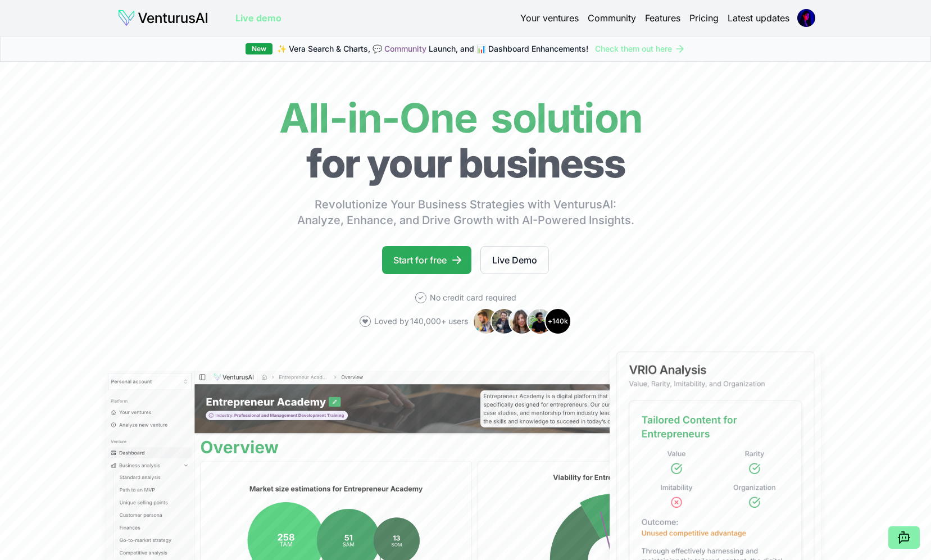 This screenshot has width=931, height=560. I want to click on a: Latest updates, so click(759, 18).